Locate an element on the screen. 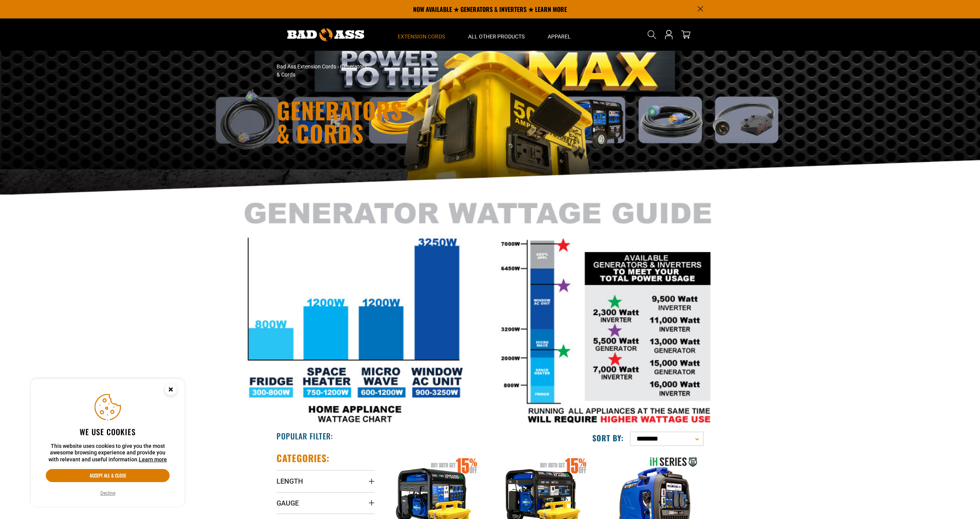 Image resolution: width=980 pixels, height=519 pixels. button: Accept all & close is located at coordinates (108, 475).